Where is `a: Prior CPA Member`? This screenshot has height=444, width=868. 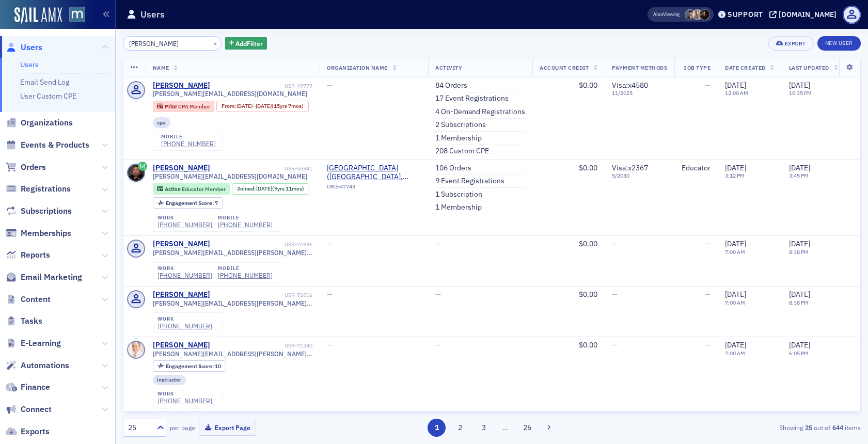 a: Prior CPA Member is located at coordinates (184, 106).